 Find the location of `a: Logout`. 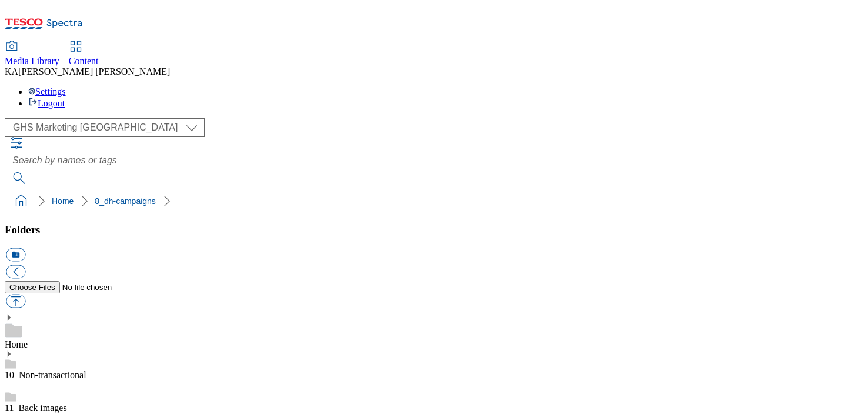

a: Logout is located at coordinates (47, 103).